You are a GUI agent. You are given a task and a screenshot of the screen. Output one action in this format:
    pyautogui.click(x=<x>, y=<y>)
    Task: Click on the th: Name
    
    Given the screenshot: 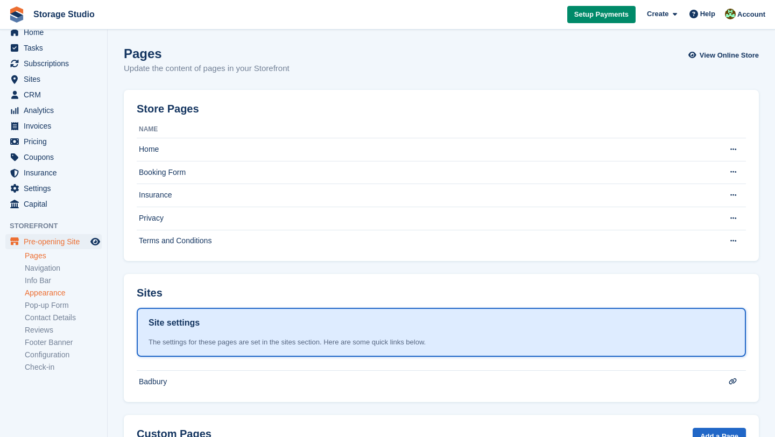 What is the action you would take?
    pyautogui.click(x=426, y=130)
    